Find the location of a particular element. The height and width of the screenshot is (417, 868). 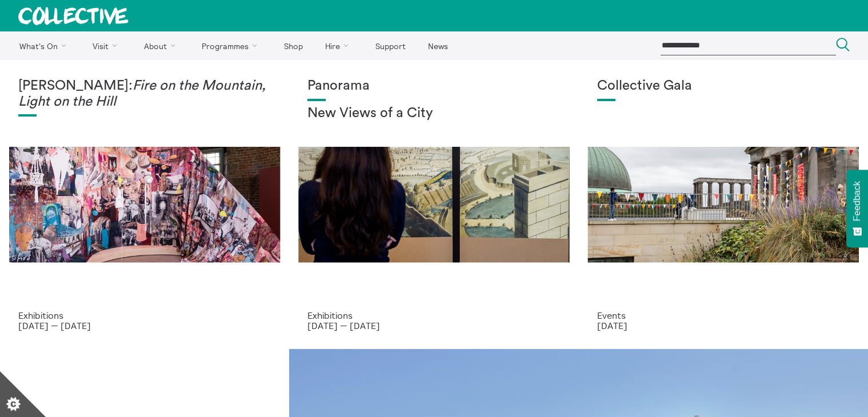

a: Support is located at coordinates (390, 46).